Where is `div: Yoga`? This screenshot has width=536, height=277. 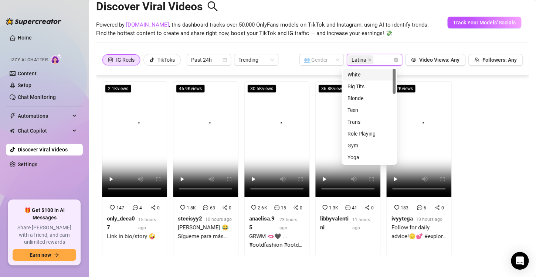 div: Yoga is located at coordinates (369, 158).